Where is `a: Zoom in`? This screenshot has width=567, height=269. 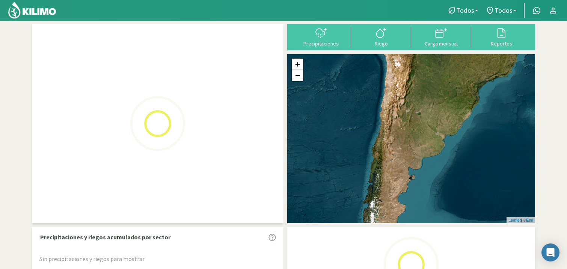
a: Zoom in is located at coordinates (297, 64).